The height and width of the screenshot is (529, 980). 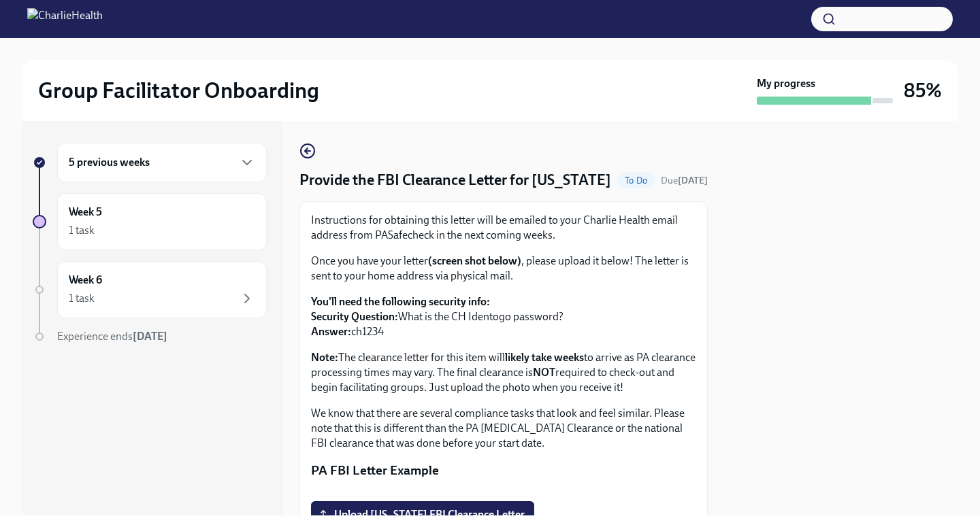 I want to click on a: Week 61 task, so click(x=150, y=289).